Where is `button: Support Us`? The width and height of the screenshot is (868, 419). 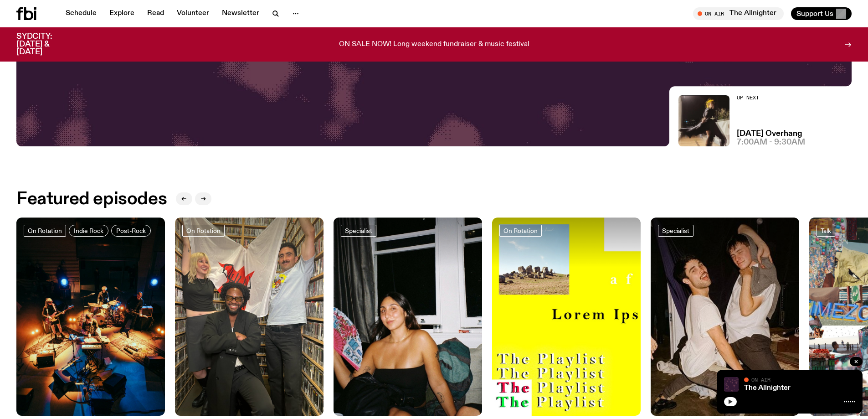 button: Support Us is located at coordinates (821, 14).